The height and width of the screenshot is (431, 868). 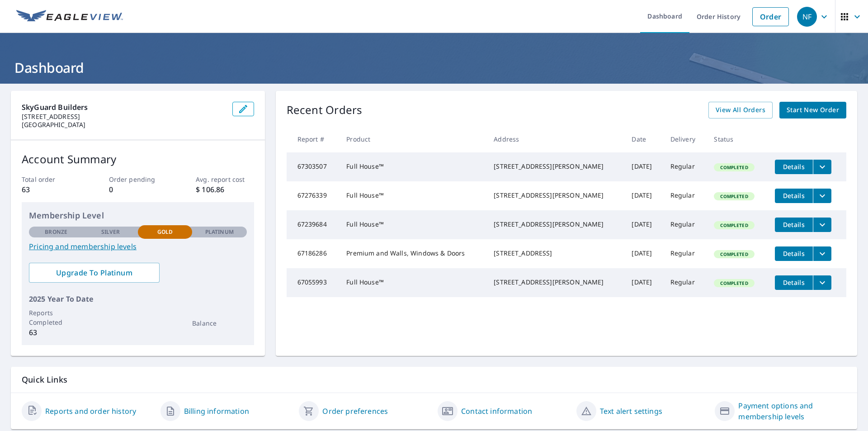 What do you see at coordinates (413, 139) in the screenshot?
I see `th: Product` at bounding box center [413, 139].